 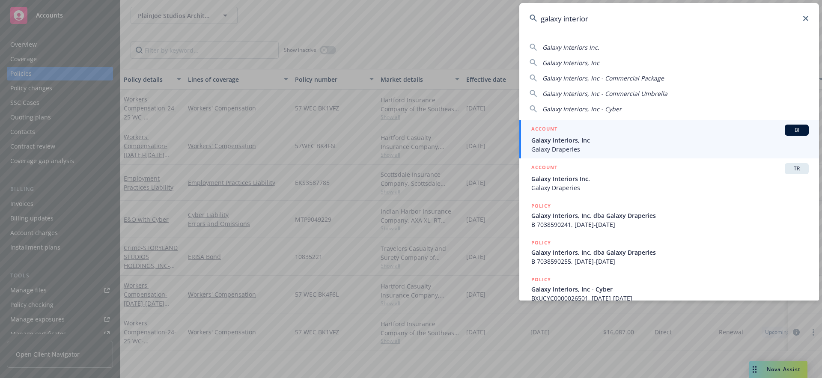 I want to click on a: ACCOUNTBIGalaxy Interiors, IncGalaxy Draperies, so click(x=669, y=139).